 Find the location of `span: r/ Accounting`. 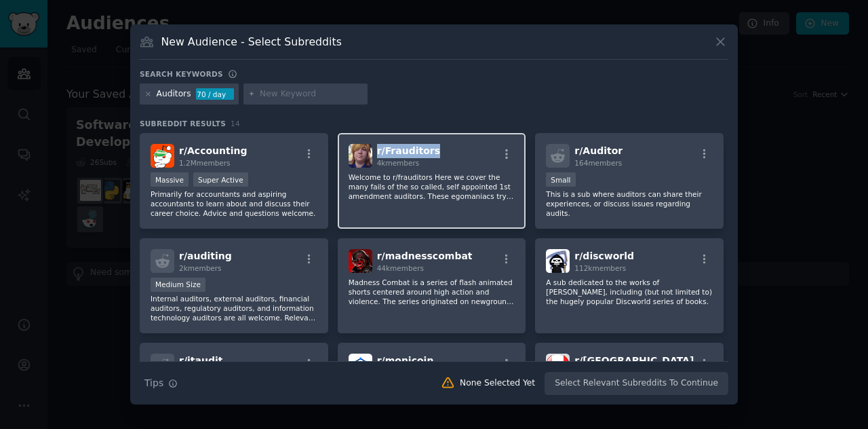

span: r/ Accounting is located at coordinates (213, 151).